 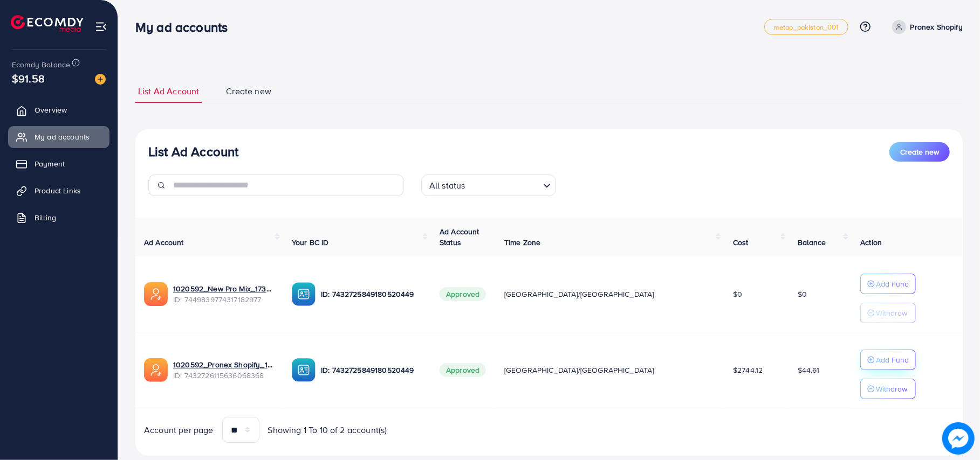 I want to click on span: Your BC ID, so click(x=310, y=242).